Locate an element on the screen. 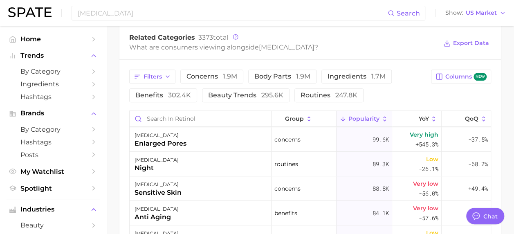 The height and width of the screenshot is (234, 514). span: -26.1% is located at coordinates (428, 169).